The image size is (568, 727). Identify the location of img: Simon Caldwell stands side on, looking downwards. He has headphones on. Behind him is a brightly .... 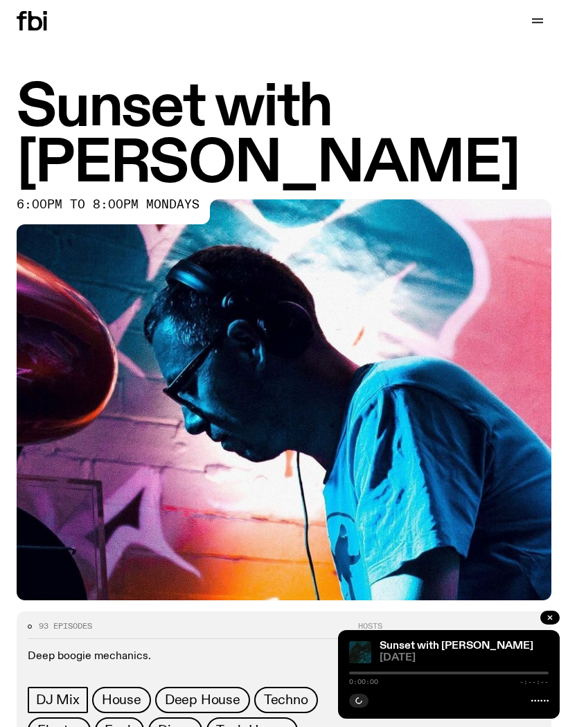
(284, 399).